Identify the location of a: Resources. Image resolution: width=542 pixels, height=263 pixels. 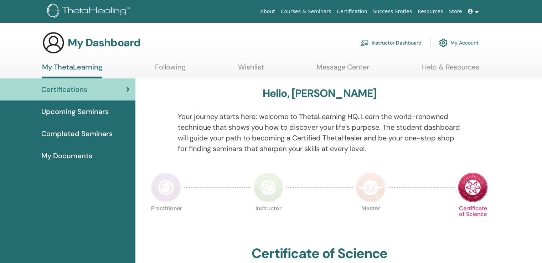
(431, 11).